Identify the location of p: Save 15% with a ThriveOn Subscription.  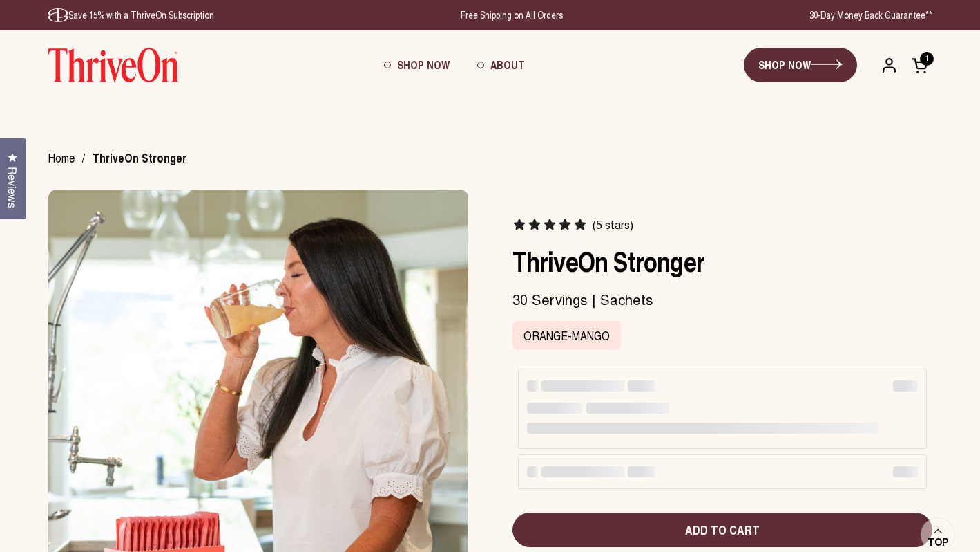
(131, 15).